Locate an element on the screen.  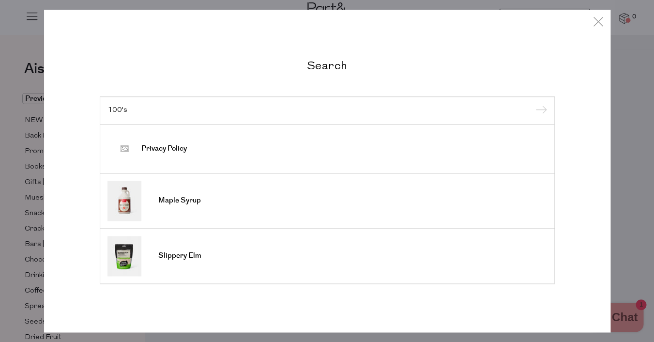
img: Slippery Elm is located at coordinates (124, 255).